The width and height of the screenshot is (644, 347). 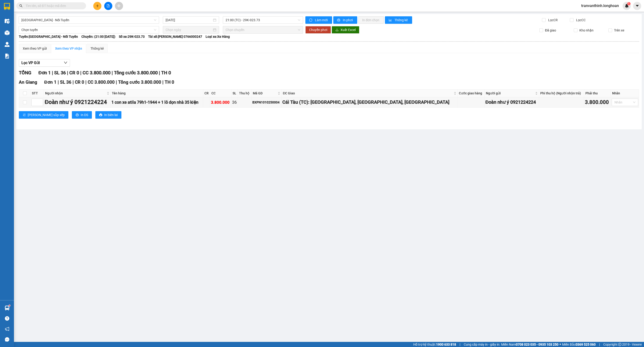 I want to click on span: Trên xe, so click(x=619, y=30).